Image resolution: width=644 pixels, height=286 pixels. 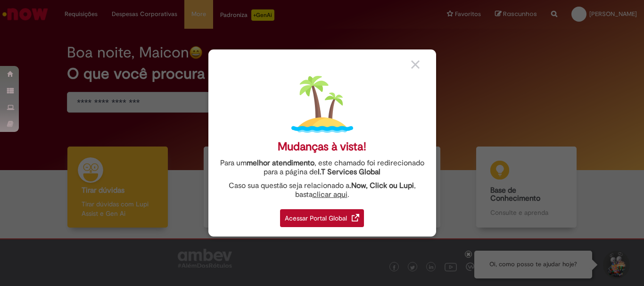 I want to click on strong: melhor atendimento, so click(x=280, y=163).